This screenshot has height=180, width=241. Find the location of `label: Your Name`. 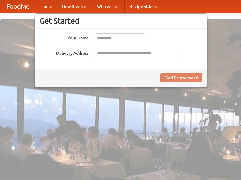

label: Your Name is located at coordinates (64, 37).